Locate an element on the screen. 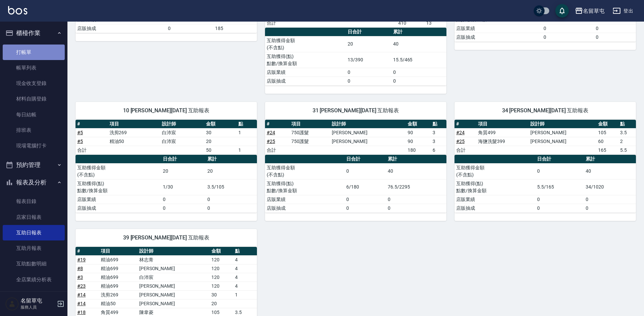  td: 4 is located at coordinates (245, 260).